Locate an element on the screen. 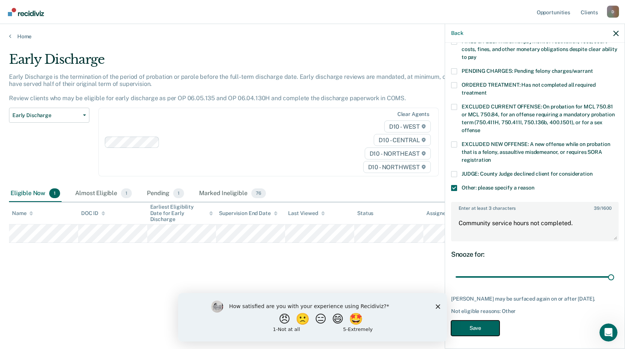  div: Earliest Eligibility Date for Early Discharge is located at coordinates (182, 213).